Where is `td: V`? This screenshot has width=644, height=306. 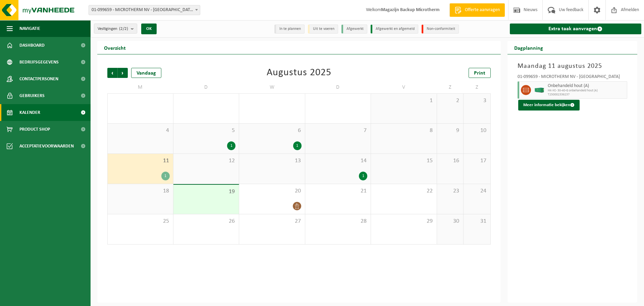
td: V is located at coordinates (404, 87).